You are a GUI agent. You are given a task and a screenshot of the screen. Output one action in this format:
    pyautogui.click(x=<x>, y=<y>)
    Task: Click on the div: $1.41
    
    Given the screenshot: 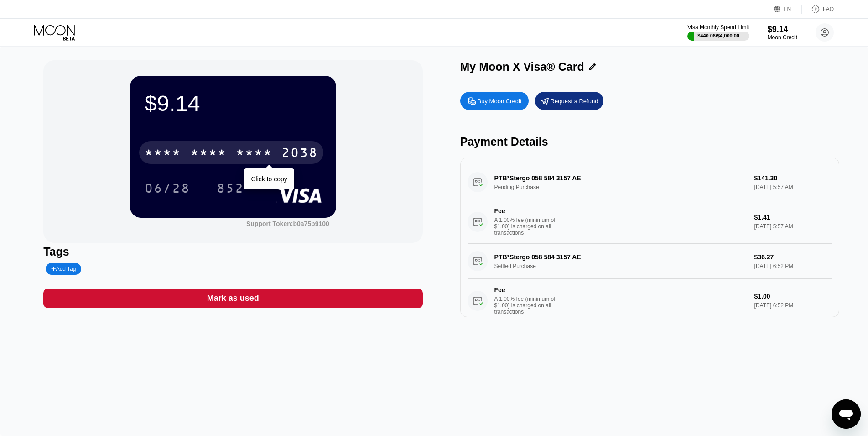 What is the action you would take?
    pyautogui.click(x=794, y=218)
    